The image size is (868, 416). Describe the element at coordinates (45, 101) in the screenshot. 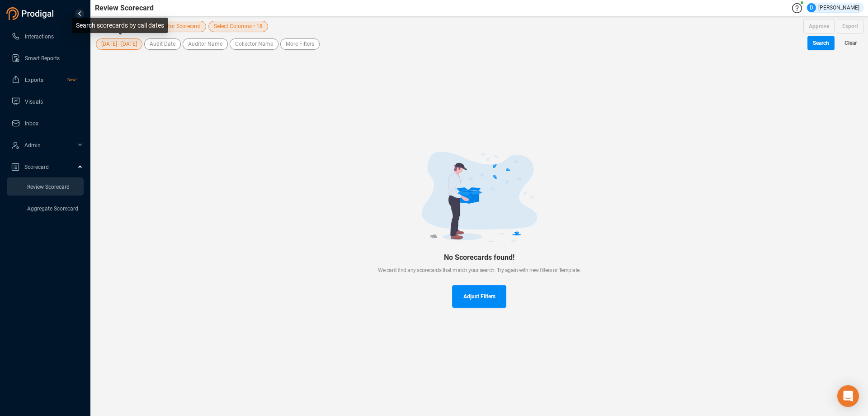

I see `li: Visuals` at that location.